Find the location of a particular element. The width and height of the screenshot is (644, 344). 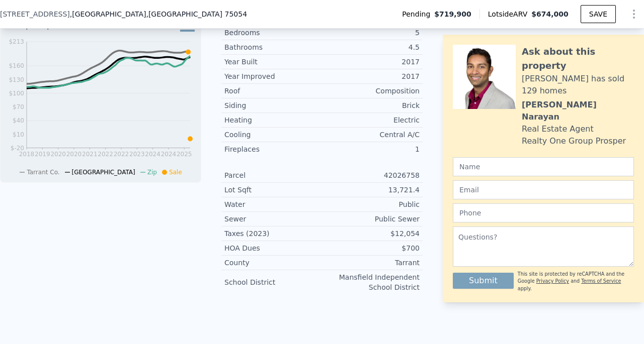

div: Parcel is located at coordinates (273, 175).